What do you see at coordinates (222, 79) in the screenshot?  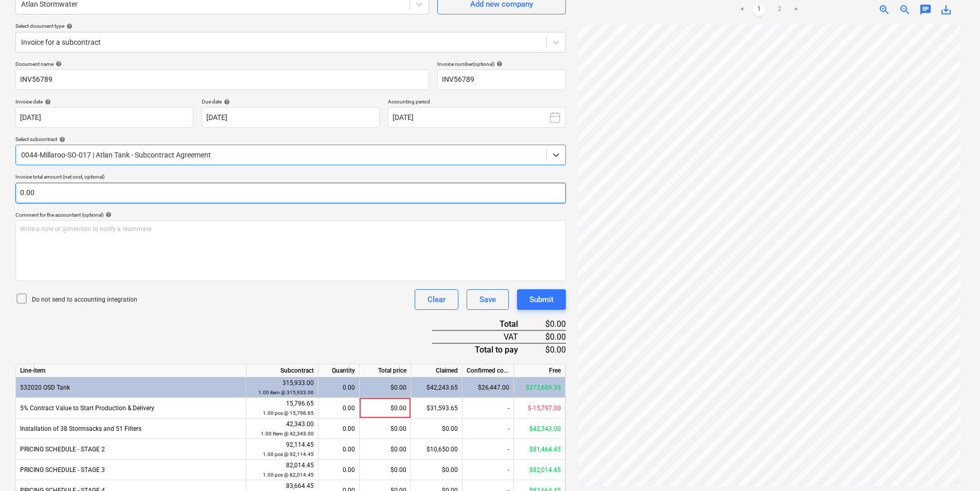 I see `input: Document name` at bounding box center [222, 79].